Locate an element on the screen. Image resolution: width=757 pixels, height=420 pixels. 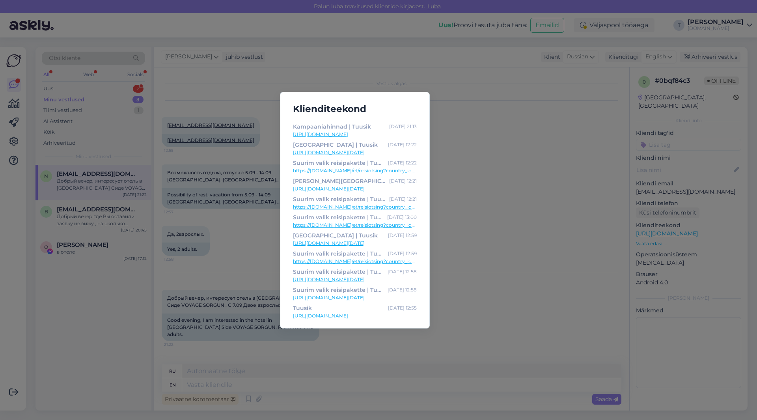
div: Tuusik is located at coordinates (302, 308).